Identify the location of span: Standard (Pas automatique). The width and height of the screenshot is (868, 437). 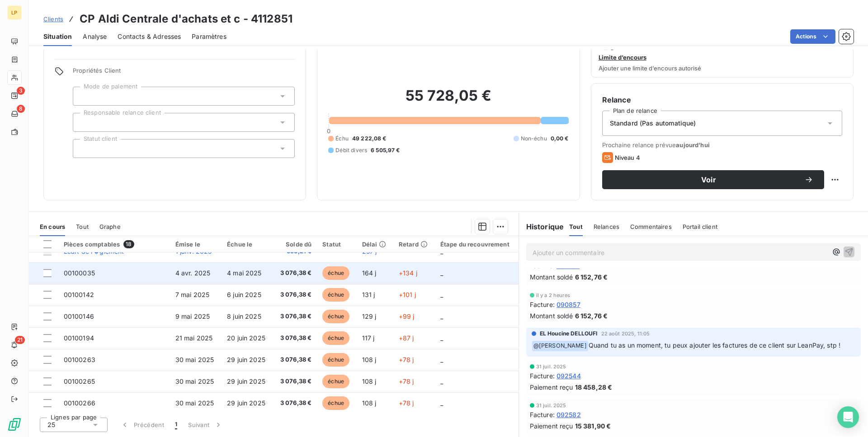
(652, 123).